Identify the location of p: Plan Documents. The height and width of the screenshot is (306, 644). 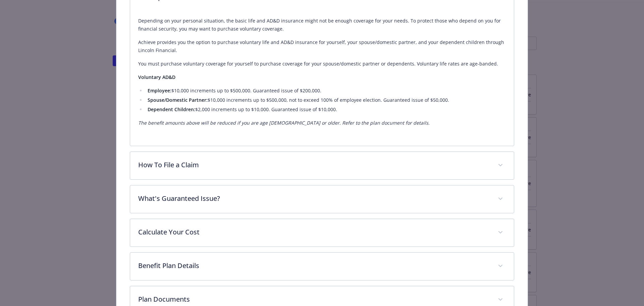
(314, 299).